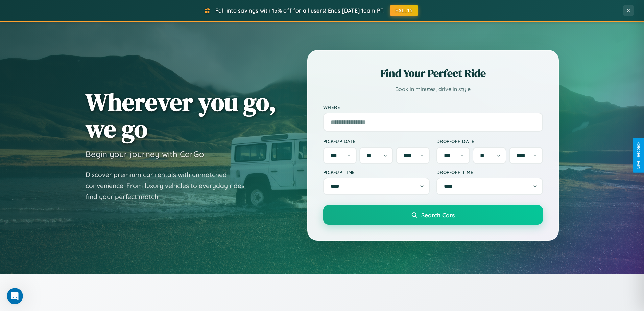 This screenshot has height=311, width=644. I want to click on label: Pick-up Date, so click(377, 141).